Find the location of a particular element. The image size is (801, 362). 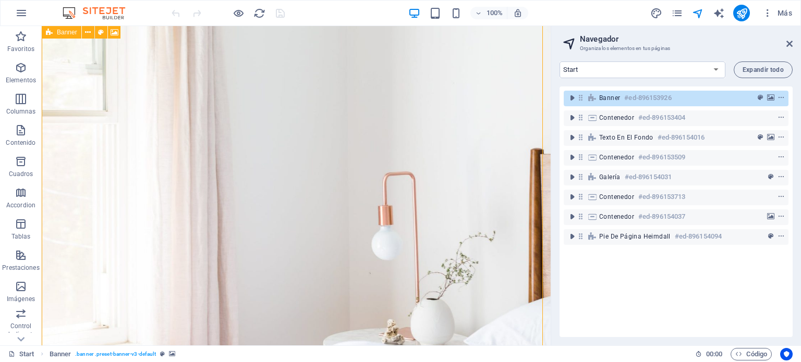

h6: #ed-896153509 is located at coordinates (662, 157).